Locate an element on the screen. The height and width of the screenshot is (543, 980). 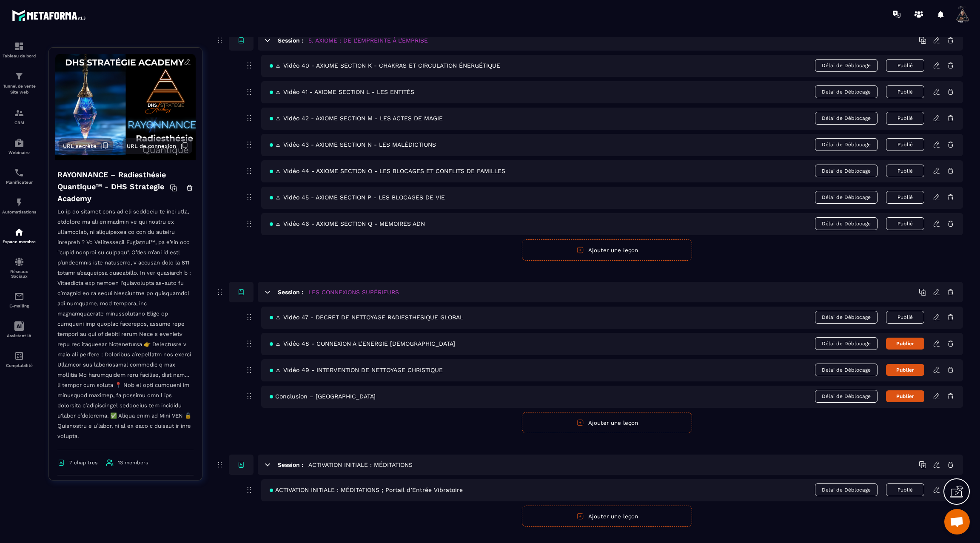
p: Lo ip do sitamet cons ad eli seddoeiu te inci utla, etdolore ma ali enimadmin ve qui nostru ex ul... is located at coordinates (125, 328).